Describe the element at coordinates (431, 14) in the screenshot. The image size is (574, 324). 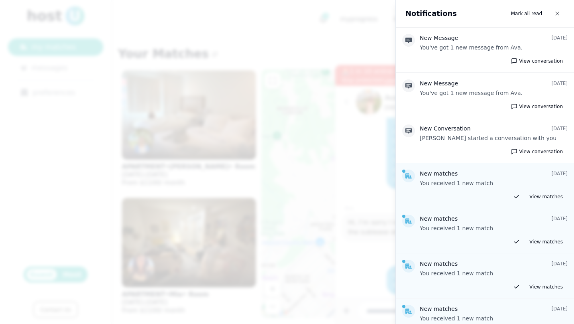
I see `h2: Notifications` at that location.